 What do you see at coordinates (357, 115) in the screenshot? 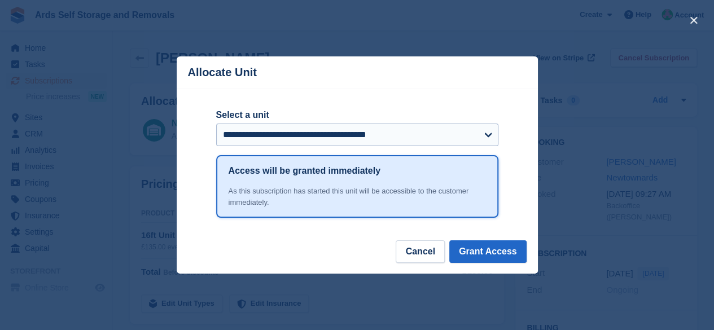
I see `label: Select a unit` at bounding box center [357, 115].